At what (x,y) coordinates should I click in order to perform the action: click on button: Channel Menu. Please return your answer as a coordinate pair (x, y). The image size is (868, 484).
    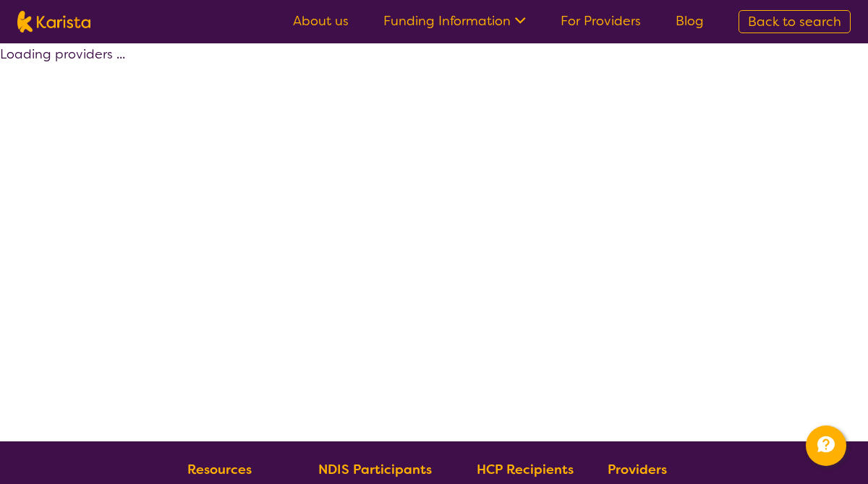
    Looking at the image, I should click on (826, 446).